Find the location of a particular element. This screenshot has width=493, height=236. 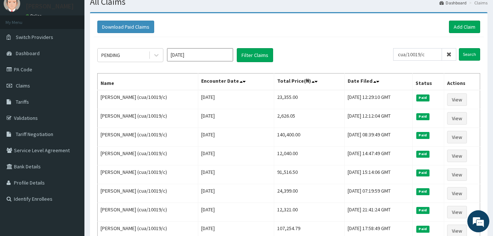

div: PENDING is located at coordinates (111, 55).